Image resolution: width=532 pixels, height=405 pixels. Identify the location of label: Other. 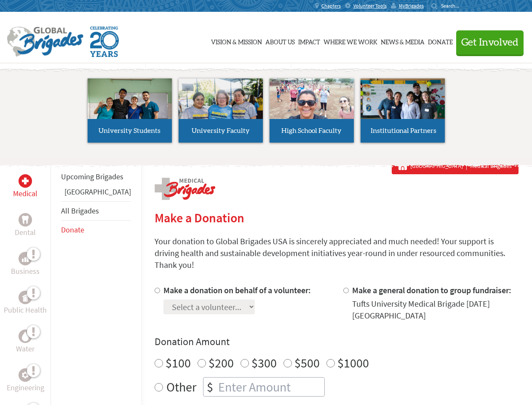
(181, 387).